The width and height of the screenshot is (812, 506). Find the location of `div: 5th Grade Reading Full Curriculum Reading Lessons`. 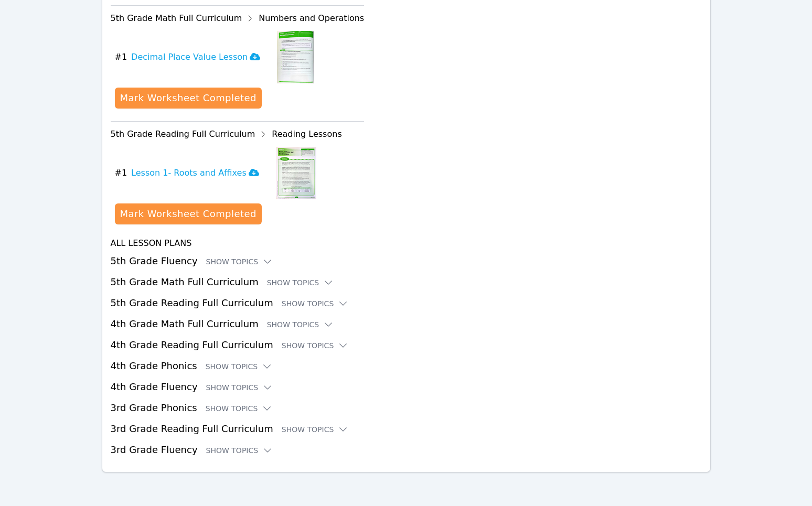

div: 5th Grade Reading Full Curriculum Reading Lessons is located at coordinates (238, 134).